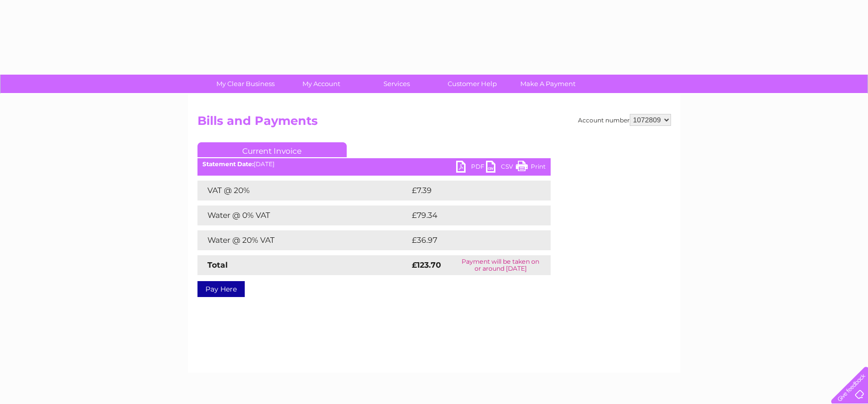 The image size is (868, 404). What do you see at coordinates (548, 84) in the screenshot?
I see `a: Make A Payment` at bounding box center [548, 84].